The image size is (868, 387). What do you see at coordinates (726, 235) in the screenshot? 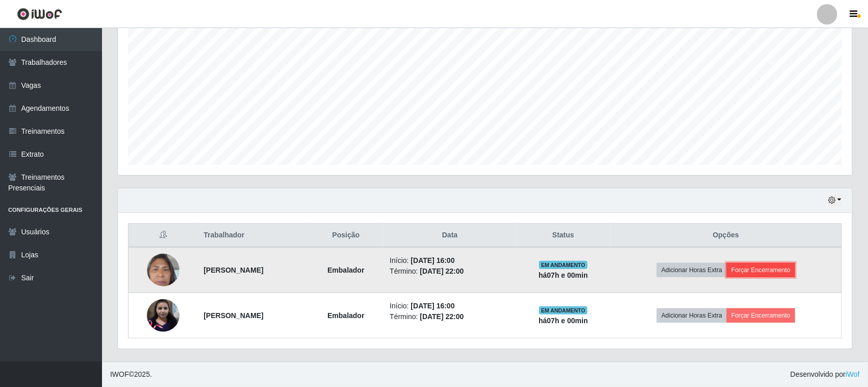
I see `th: Opções` at bounding box center [726, 235].